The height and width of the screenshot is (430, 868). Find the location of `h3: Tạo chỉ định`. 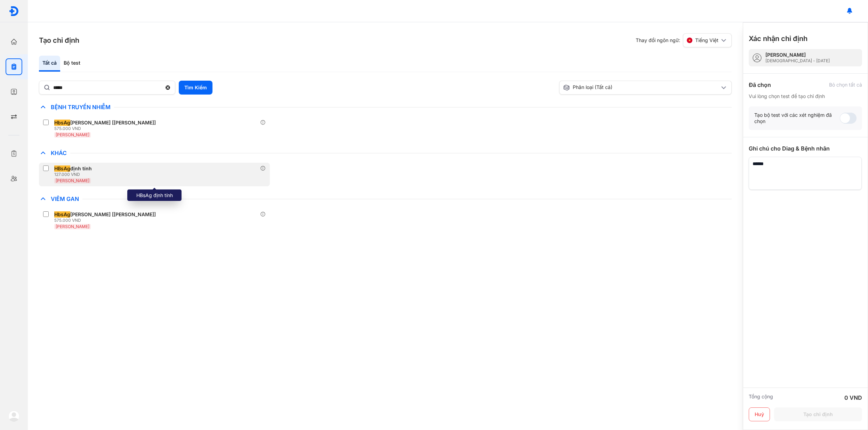

h3: Tạo chỉ định is located at coordinates (59, 40).